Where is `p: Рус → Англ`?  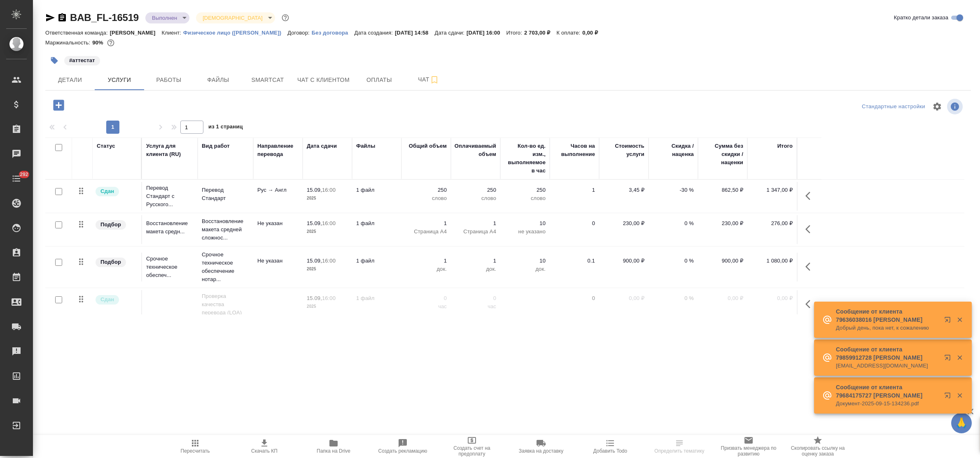 p: Рус → Англ is located at coordinates (278, 191).